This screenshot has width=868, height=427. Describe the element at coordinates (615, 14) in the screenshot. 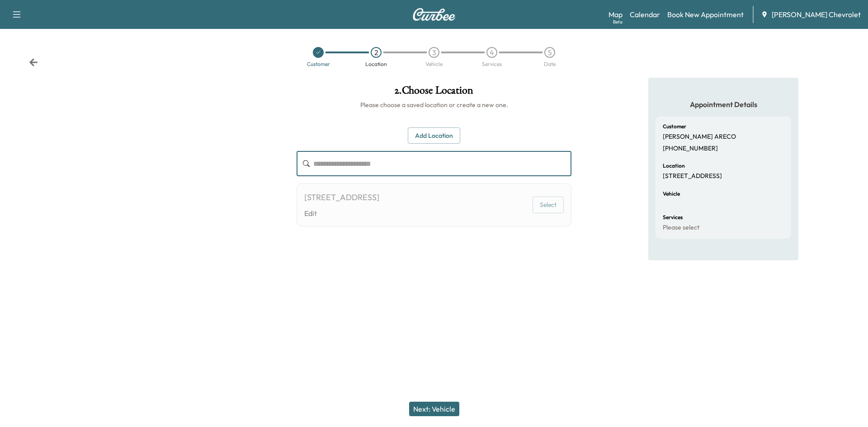

I see `a: MapBeta` at that location.